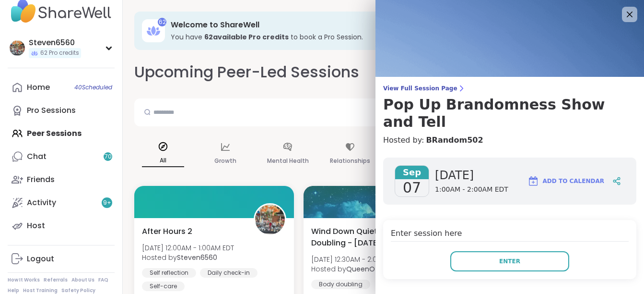 The height and width of the screenshot is (294, 644). I want to click on div: Self reflection, so click(169, 273).